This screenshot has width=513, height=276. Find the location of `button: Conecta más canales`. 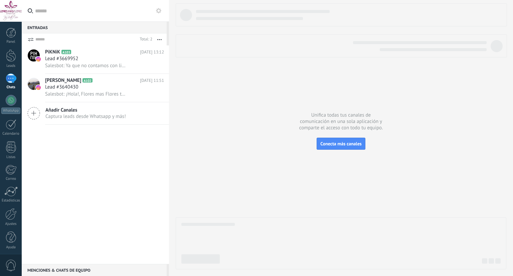

button: Conecta más canales is located at coordinates (341, 144).